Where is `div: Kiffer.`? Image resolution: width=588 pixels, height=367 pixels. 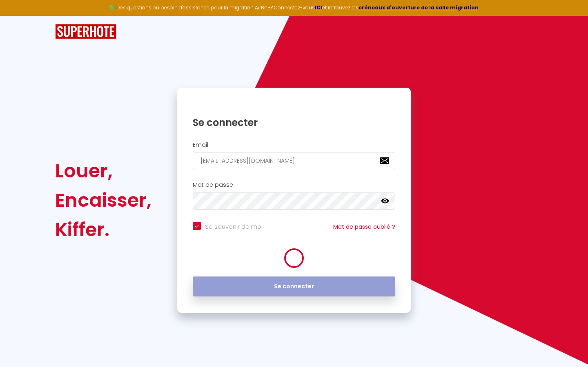
div: Kiffer. is located at coordinates (103, 230).